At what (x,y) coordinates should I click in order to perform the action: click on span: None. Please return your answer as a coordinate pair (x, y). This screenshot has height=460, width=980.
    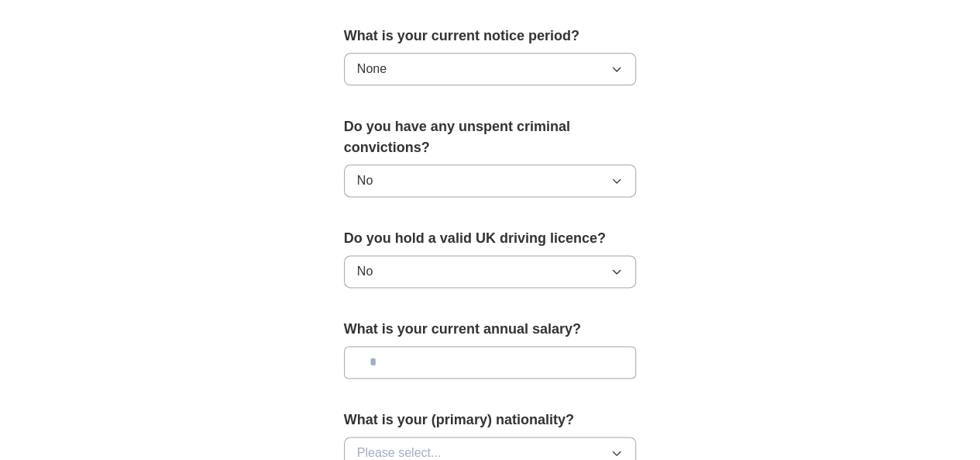
    Looking at the image, I should click on (372, 69).